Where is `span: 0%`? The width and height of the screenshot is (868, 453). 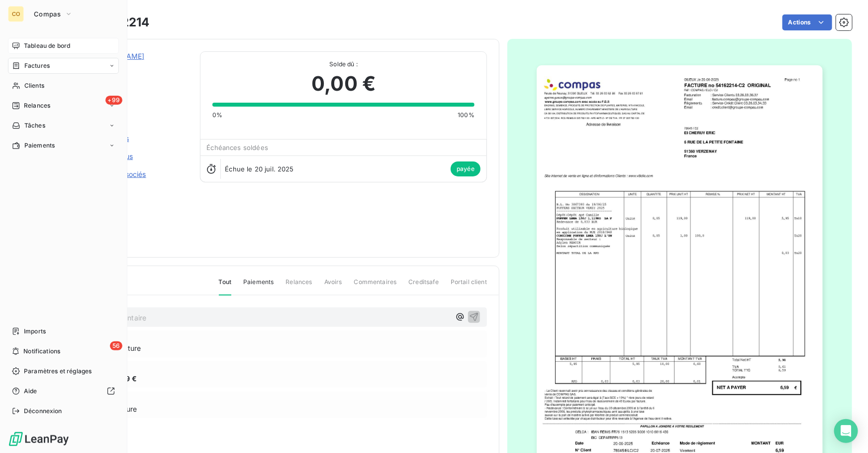
span: 0% is located at coordinates (218, 115).